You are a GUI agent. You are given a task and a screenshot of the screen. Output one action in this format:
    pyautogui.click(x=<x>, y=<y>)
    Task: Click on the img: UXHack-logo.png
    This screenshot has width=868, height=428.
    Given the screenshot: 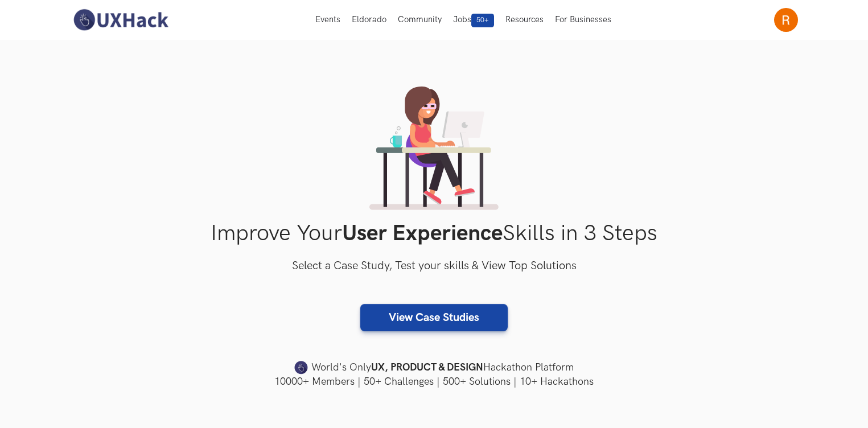 What is the action you would take?
    pyautogui.click(x=121, y=20)
    